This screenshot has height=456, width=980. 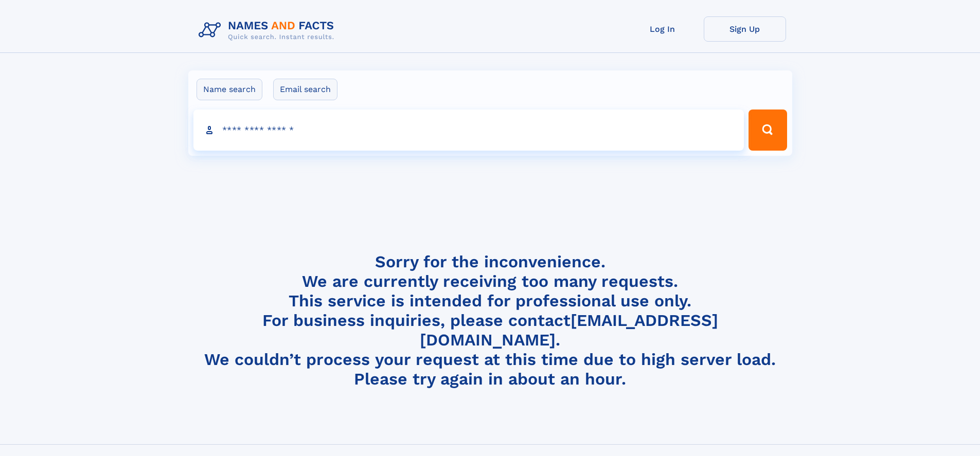 I want to click on a: Sign Up, so click(x=745, y=29).